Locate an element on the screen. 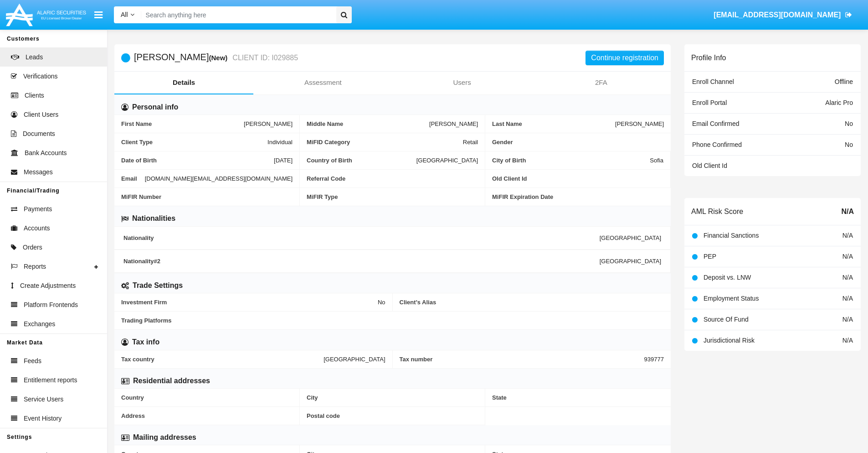 This screenshot has height=453, width=868. span: Orders is located at coordinates (32, 247).